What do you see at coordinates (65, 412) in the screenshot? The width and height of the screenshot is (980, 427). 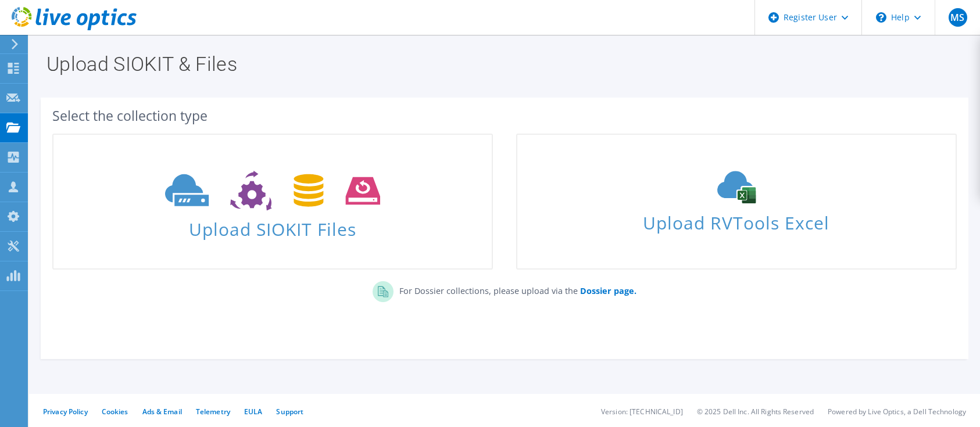 I see `a: Privacy Policy` at bounding box center [65, 412].